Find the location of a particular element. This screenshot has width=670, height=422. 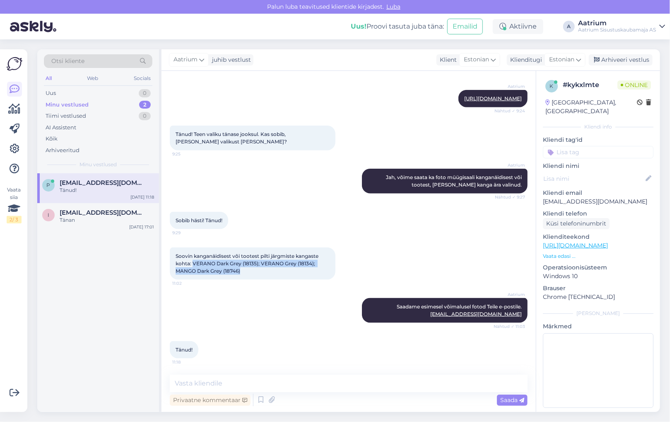

span: Nähtud ✓ 9:27 is located at coordinates (509, 197).